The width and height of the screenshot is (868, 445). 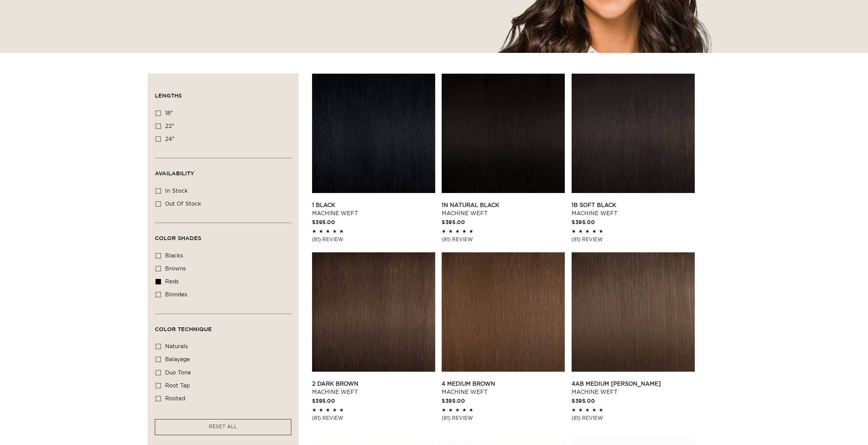 What do you see at coordinates (223, 327) in the screenshot?
I see `summary: Color Technique (0 selected)` at bounding box center [223, 327].